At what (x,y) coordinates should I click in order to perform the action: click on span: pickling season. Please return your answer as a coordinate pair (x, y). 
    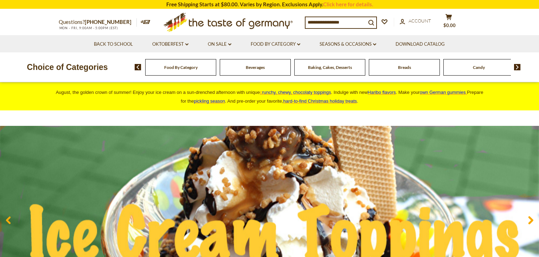
    Looking at the image, I should click on (209, 101).